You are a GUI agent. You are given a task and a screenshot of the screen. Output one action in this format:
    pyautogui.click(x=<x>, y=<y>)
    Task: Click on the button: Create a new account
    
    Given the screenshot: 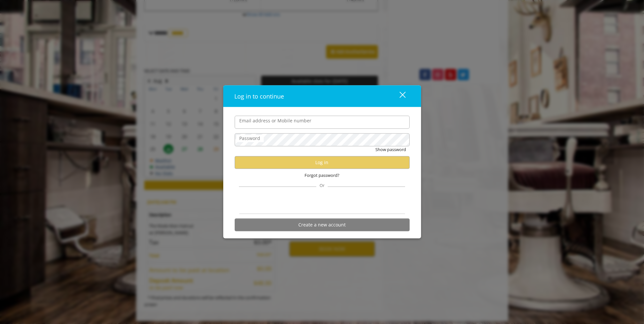 What is the action you would take?
    pyautogui.click(x=322, y=225)
    